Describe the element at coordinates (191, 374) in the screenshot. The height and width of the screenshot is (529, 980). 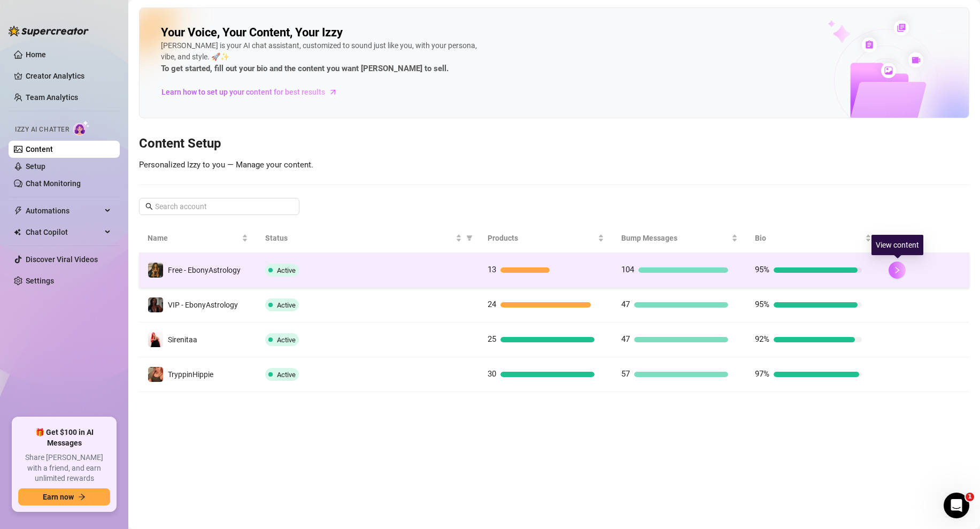
I see `span: TryppinHippie` at that location.